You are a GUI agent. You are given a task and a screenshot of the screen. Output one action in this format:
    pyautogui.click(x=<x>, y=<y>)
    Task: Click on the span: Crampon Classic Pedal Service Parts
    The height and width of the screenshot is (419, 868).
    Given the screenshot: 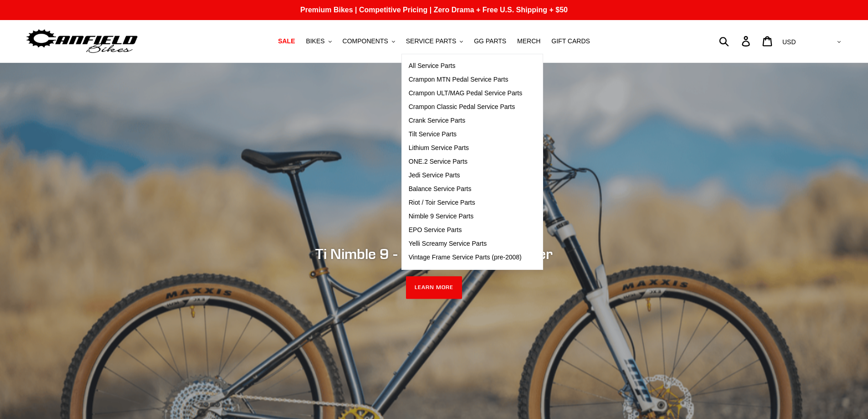 What is the action you would take?
    pyautogui.click(x=461, y=107)
    